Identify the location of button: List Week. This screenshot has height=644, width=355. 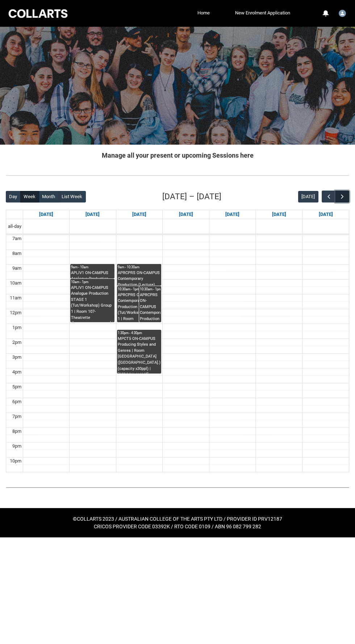
(72, 197).